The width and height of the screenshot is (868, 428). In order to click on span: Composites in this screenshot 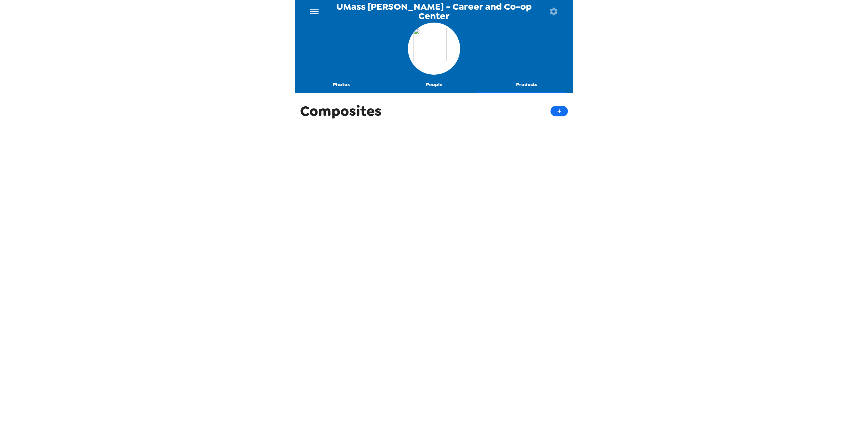, I will do `click(341, 111)`.